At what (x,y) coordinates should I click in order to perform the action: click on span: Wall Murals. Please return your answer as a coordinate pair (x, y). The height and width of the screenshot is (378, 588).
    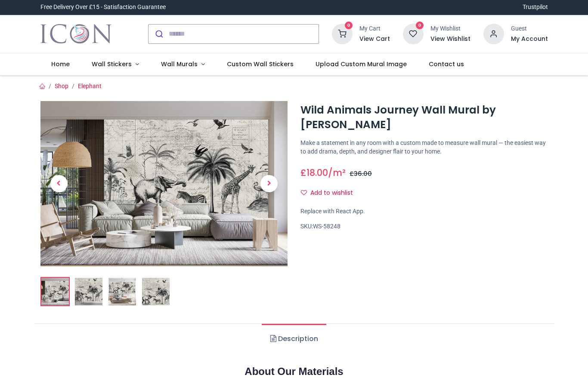
    Looking at the image, I should click on (179, 64).